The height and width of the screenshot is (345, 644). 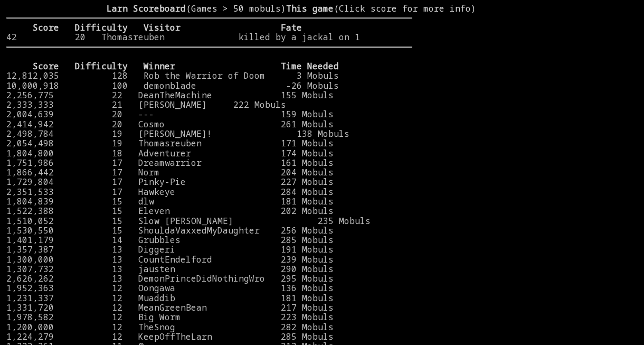 What do you see at coordinates (170, 163) in the screenshot?
I see `a: 1,751,986 17 Dreamwarrior 161 Mobuls` at bounding box center [170, 163].